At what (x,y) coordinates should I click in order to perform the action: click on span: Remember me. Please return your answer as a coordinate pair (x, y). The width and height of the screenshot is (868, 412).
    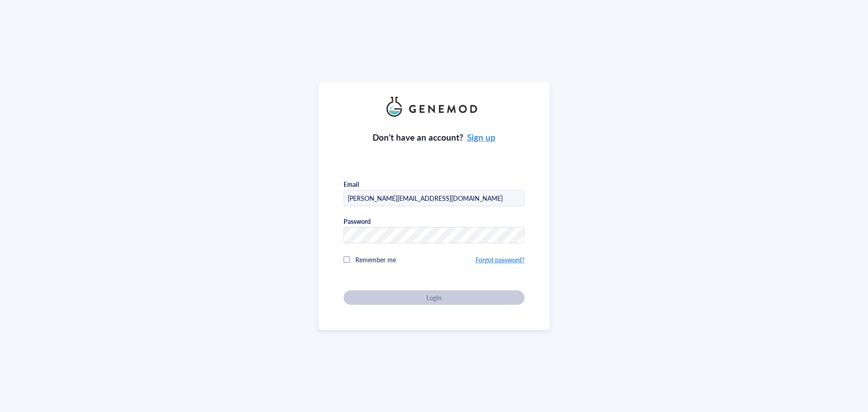
    Looking at the image, I should click on (376, 260).